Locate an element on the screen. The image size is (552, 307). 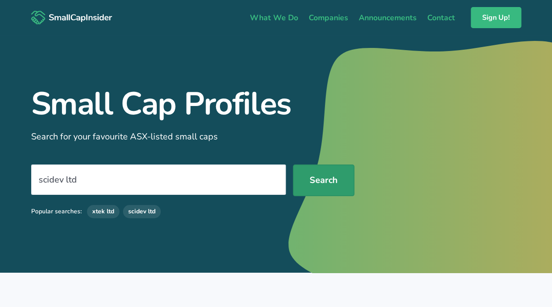
h1: Small Cap Profiles is located at coordinates (193, 104).